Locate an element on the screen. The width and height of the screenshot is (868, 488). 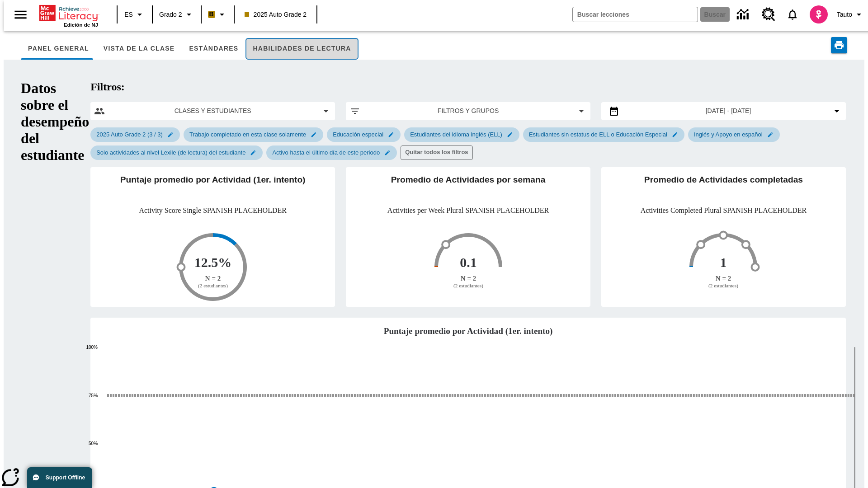
div: Editar Seleccionado filtro de Estudiantes del idioma inglés (ELL) elemento de submenú is located at coordinates (462, 135).